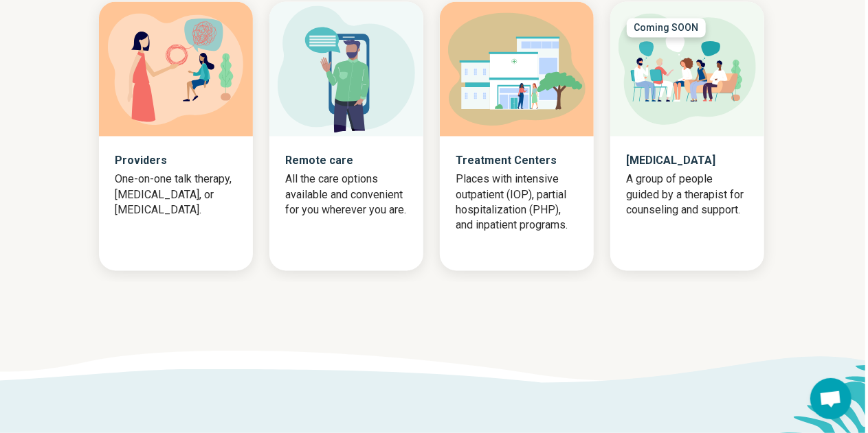 The height and width of the screenshot is (433, 868). What do you see at coordinates (346, 160) in the screenshot?
I see `p: Remote care` at bounding box center [346, 160].